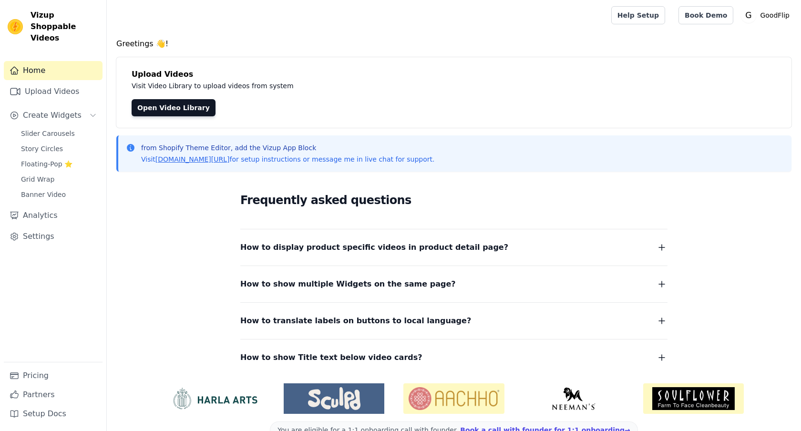 The image size is (801, 431). Describe the element at coordinates (48, 133) in the screenshot. I see `span: Slider Carousels` at that location.